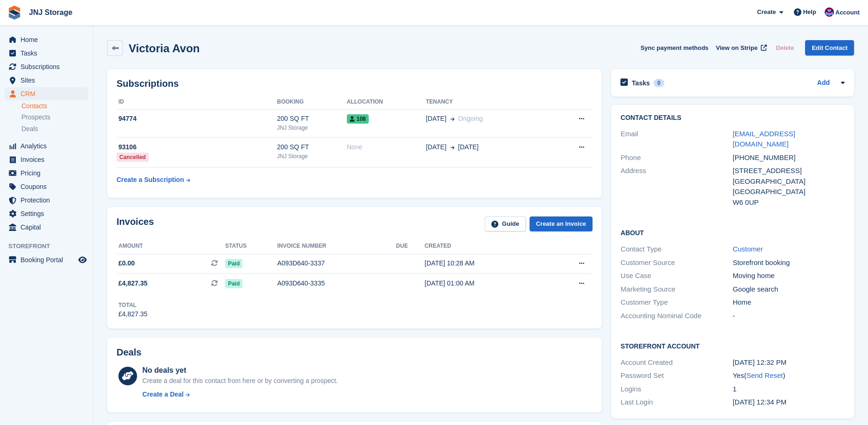 This screenshot has width=868, height=425. What do you see at coordinates (741, 48) in the screenshot?
I see `a: View on Stripe` at bounding box center [741, 48].